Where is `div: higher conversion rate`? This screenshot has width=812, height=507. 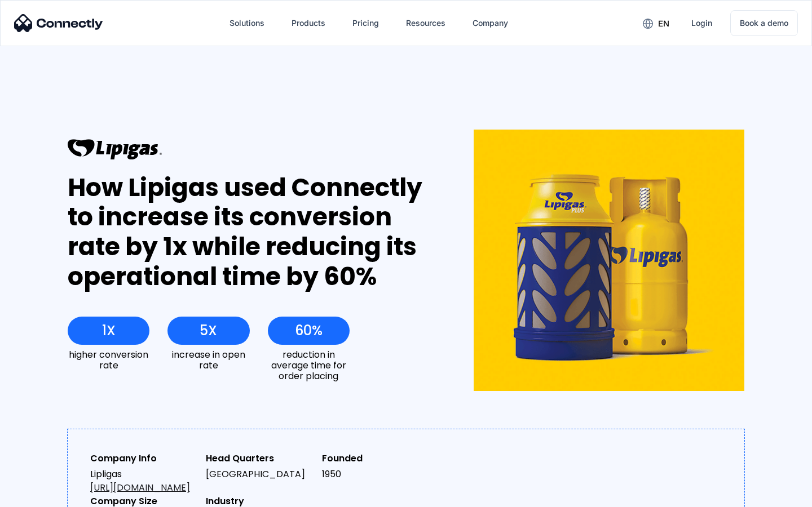
div: higher conversion rate is located at coordinates (108, 360).